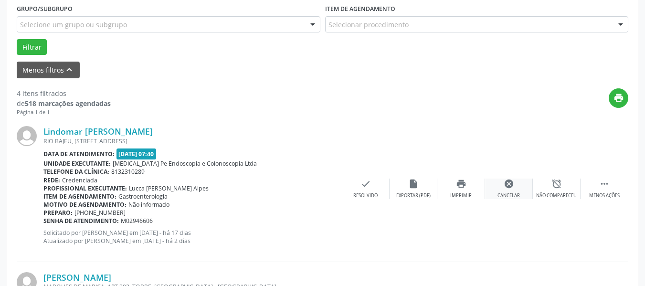 Image resolution: width=645 pixels, height=286 pixels. What do you see at coordinates (63, 112) in the screenshot?
I see `div: Página 1 de 1` at bounding box center [63, 112].